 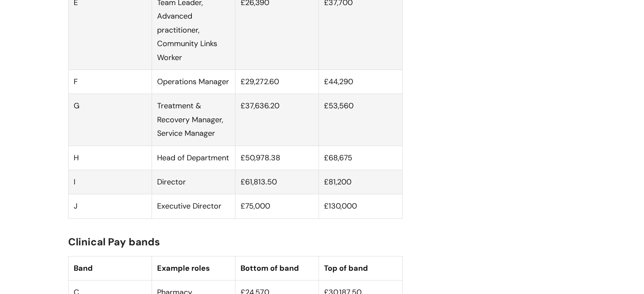 I want to click on td: £29,272.60, so click(x=277, y=81).